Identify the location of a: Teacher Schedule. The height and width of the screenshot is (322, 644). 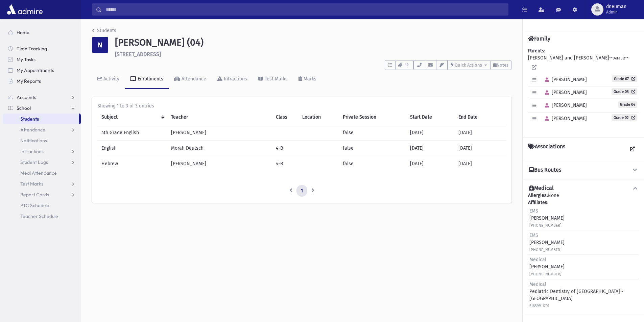
(42, 217).